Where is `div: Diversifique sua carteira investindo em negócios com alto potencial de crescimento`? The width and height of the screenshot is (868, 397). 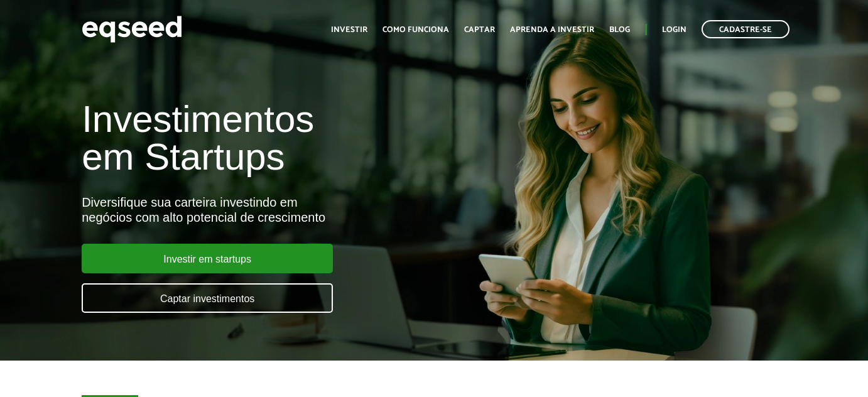
div: Diversifique sua carteira investindo em negócios com alto potencial de crescimento is located at coordinates (289, 210).